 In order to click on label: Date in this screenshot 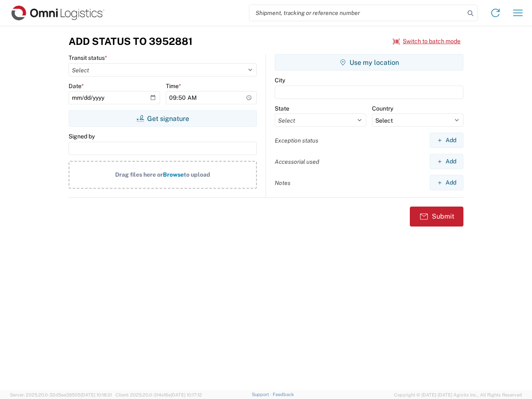, I will do `click(76, 86)`.